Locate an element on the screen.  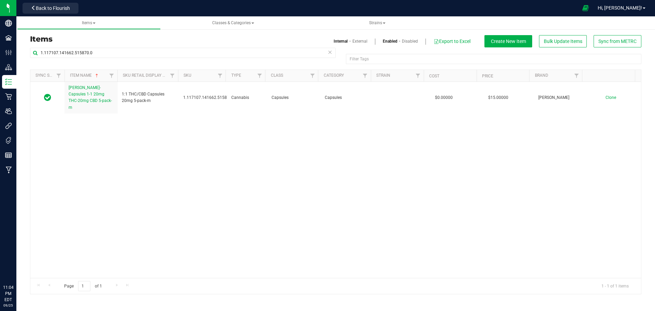
inline-svg: Configuration is located at coordinates (9, 53).